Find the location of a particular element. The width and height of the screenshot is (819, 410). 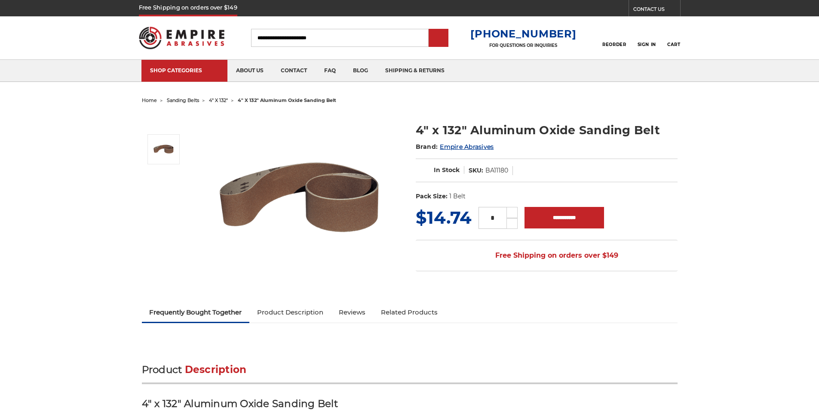

a: contact is located at coordinates (294, 71).